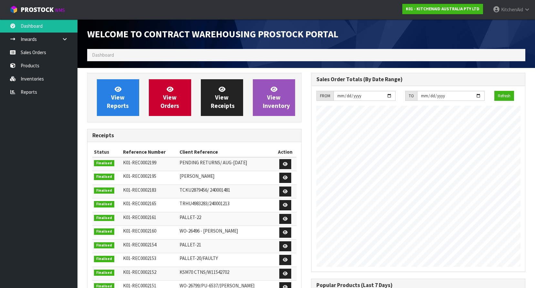 This screenshot has height=288, width=535. Describe the element at coordinates (194, 135) in the screenshot. I see `h3: Receipts` at that location.